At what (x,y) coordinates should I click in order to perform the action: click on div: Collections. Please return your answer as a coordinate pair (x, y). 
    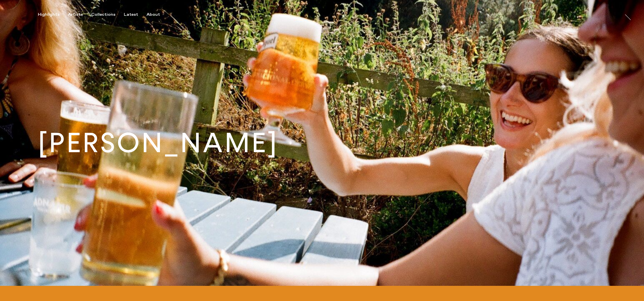
    Looking at the image, I should click on (103, 15).